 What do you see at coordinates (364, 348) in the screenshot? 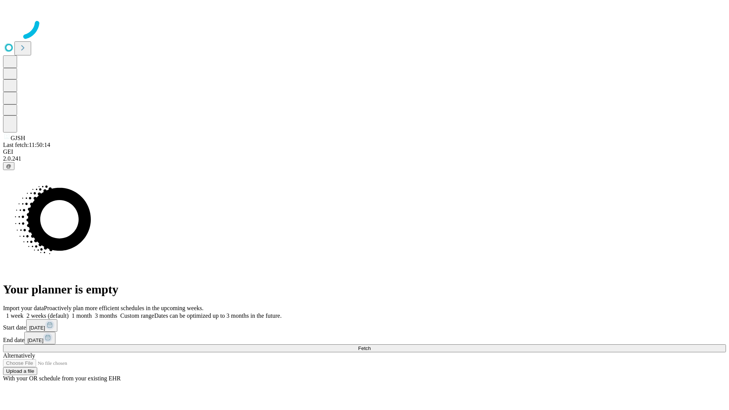
I see `span: Fetch` at bounding box center [364, 348].